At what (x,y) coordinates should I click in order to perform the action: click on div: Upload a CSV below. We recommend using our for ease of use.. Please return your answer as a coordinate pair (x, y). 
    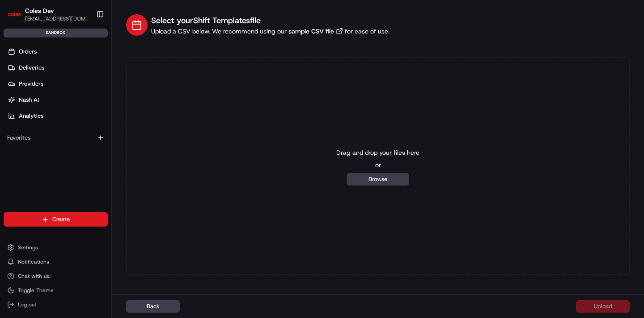
    Looking at the image, I should click on (270, 32).